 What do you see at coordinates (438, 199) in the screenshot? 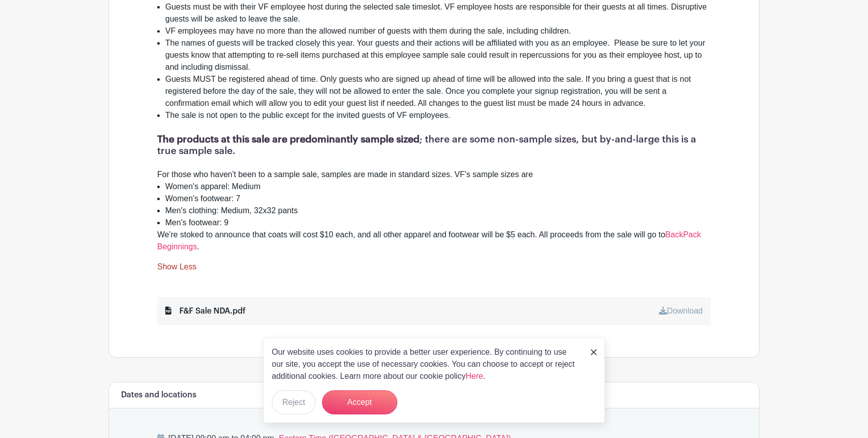
I see `li: Women's footwear: 7` at bounding box center [438, 199].